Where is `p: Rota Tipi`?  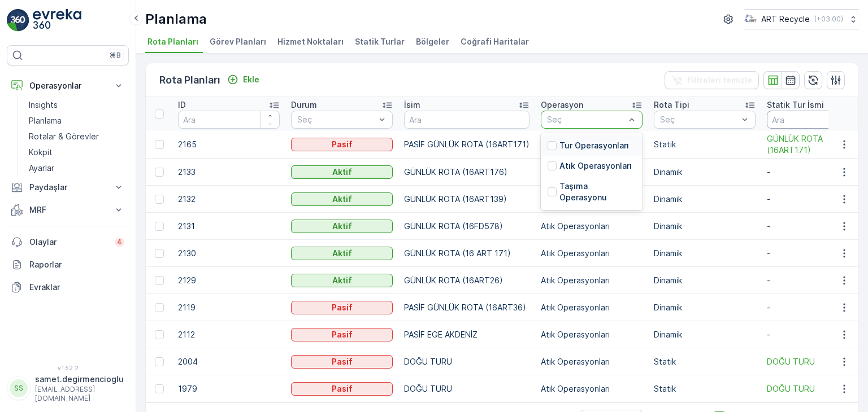
p: Rota Tipi is located at coordinates (671, 105).